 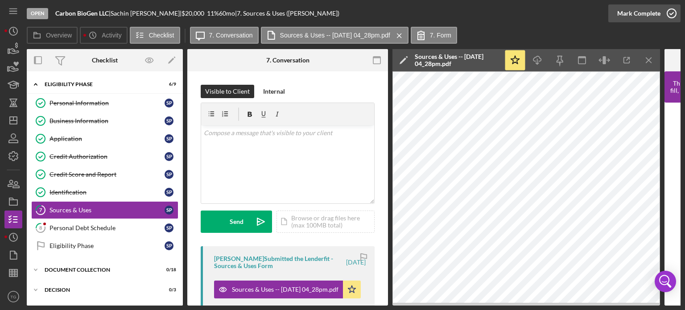 What do you see at coordinates (107, 103) in the screenshot?
I see `div: Personal Information` at bounding box center [107, 103].